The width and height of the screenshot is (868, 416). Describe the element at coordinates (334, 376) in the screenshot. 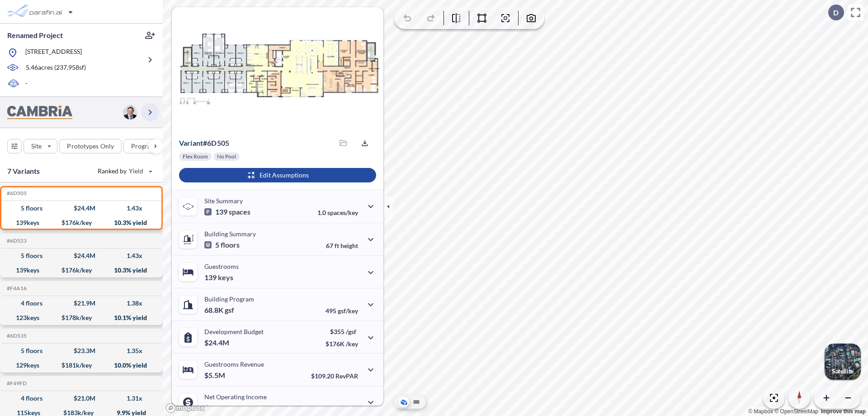

I see `p: $109.20` at that location.